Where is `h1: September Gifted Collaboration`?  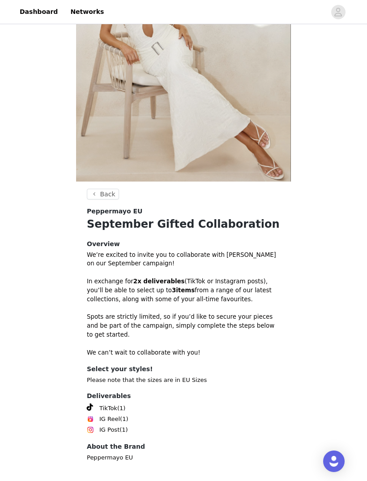 h1: September Gifted Collaboration is located at coordinates (184, 224).